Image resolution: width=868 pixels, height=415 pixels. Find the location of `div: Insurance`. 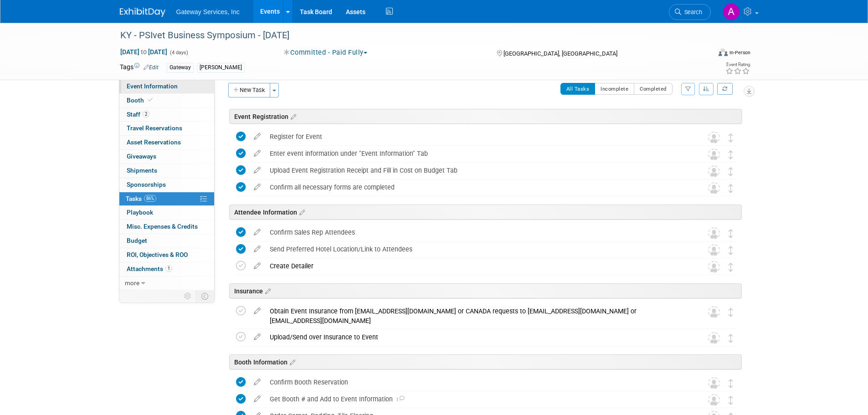

div: Insurance is located at coordinates (485, 290).